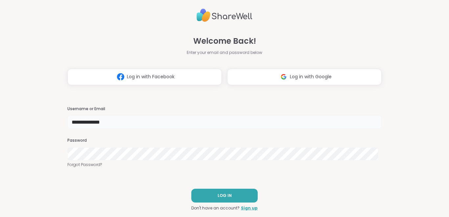 This screenshot has width=449, height=217. I want to click on button: Log in with Google, so click(304, 77).